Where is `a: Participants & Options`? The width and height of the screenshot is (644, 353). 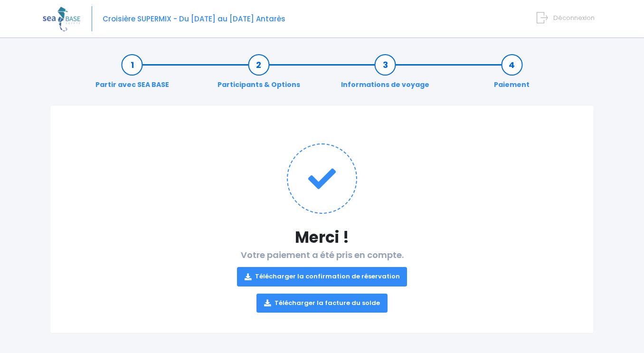 a: Participants & Options is located at coordinates (259, 74).